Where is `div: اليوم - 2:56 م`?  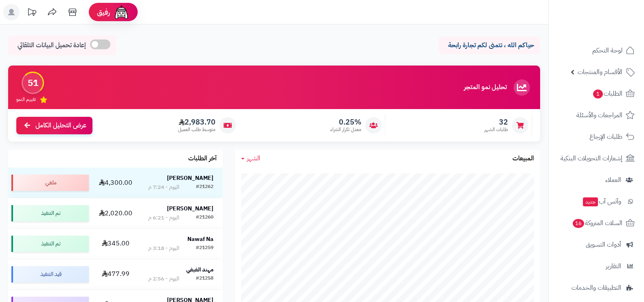
div: اليوم - 2:56 م is located at coordinates (164, 279).